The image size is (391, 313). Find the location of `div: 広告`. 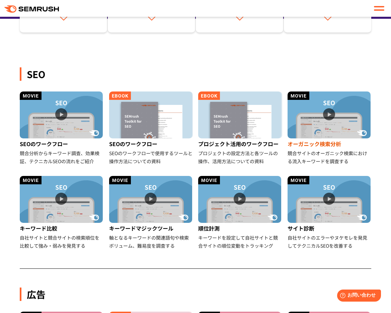

div: 広告 is located at coordinates (196, 294).